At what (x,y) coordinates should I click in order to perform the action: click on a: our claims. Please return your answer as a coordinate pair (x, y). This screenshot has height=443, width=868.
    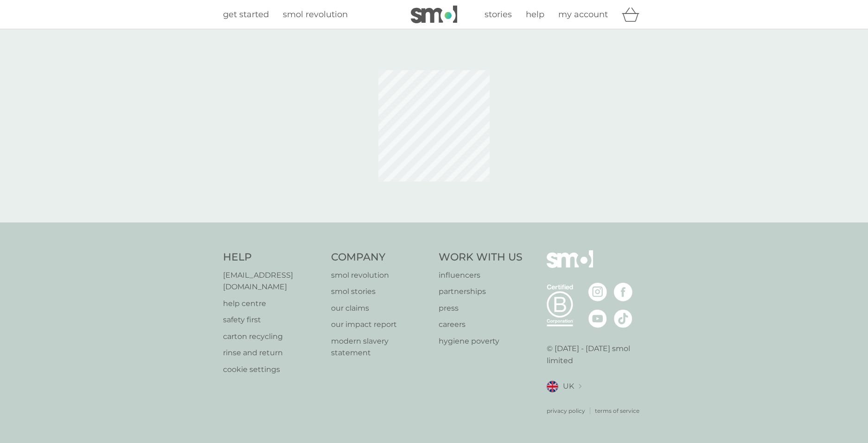
    Looking at the image, I should click on (380, 308).